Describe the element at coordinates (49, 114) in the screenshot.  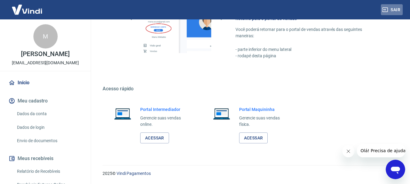
I see `a: Dados da conta` at that location.